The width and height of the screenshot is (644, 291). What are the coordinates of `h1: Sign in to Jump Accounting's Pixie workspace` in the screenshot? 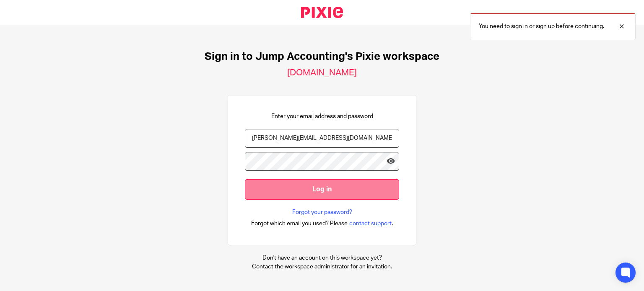 It's located at (322, 57).